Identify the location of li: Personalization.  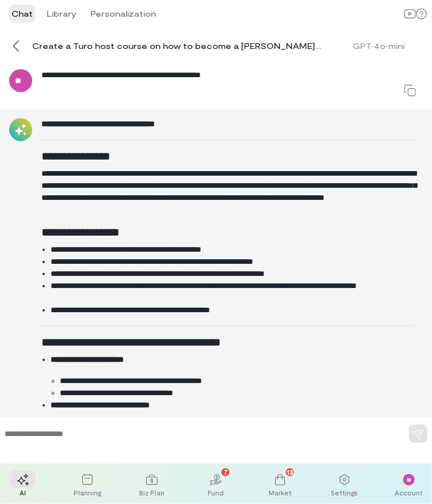
(123, 14).